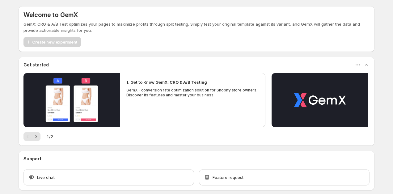  I want to click on h2: 1. Get to Know GemX: CRO & A/B Testing, so click(167, 82).